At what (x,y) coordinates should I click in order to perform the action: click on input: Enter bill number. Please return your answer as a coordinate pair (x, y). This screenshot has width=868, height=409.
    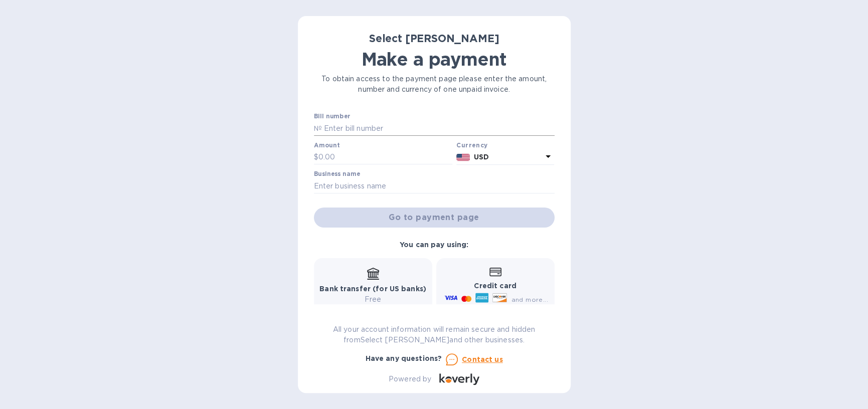
    Looking at the image, I should click on (438, 129).